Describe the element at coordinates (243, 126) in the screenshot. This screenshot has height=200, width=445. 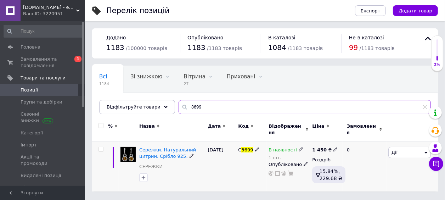
I see `span: Код` at that location.